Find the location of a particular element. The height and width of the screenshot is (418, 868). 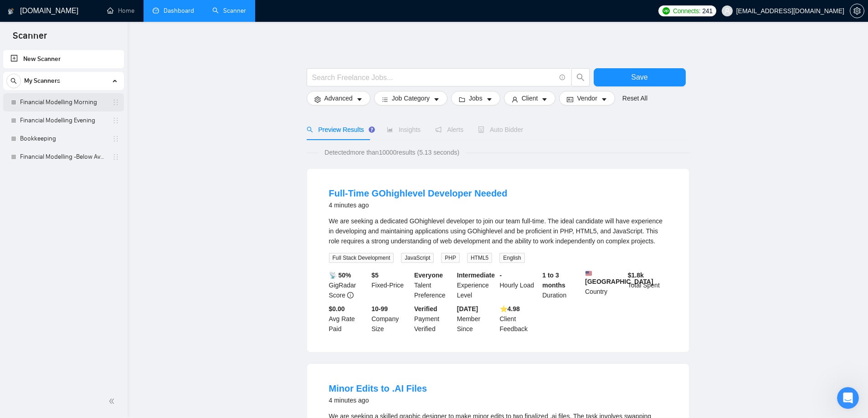

span: Detected more than 10000 results (5.13 seconds) is located at coordinates (392, 152).